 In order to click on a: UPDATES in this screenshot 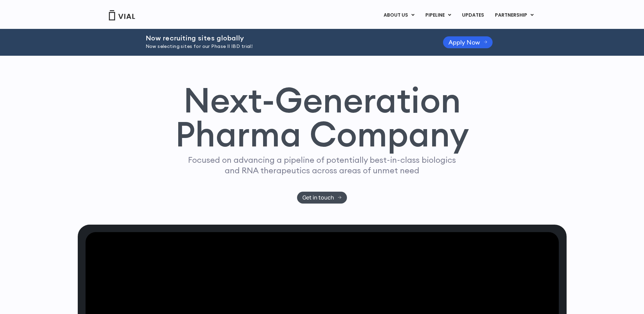, I will do `click(473, 15)`.